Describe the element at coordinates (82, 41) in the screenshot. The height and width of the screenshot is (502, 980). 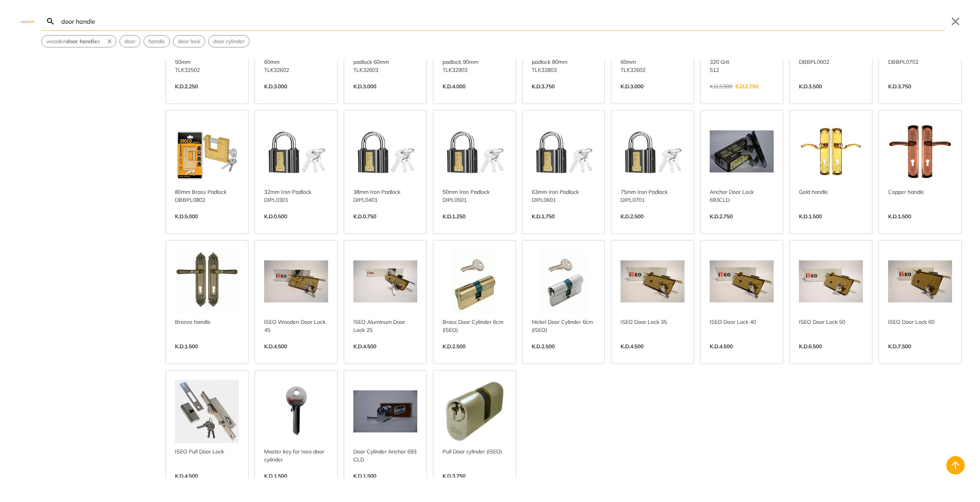
I see `strong: door handle` at that location.